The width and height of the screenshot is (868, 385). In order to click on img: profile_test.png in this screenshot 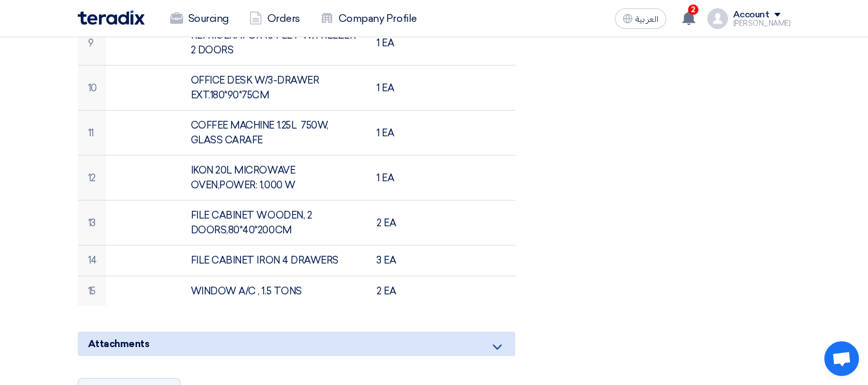, I will do `click(718, 18)`.